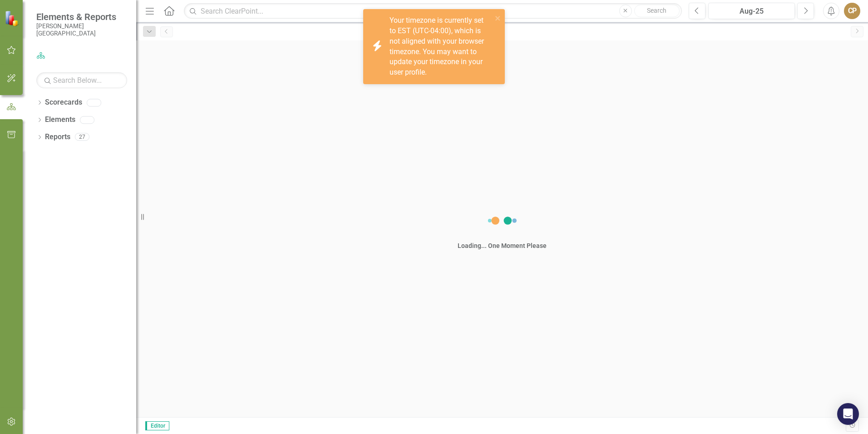 This screenshot has width=868, height=434. What do you see at coordinates (498, 18) in the screenshot?
I see `button: close` at bounding box center [498, 18].